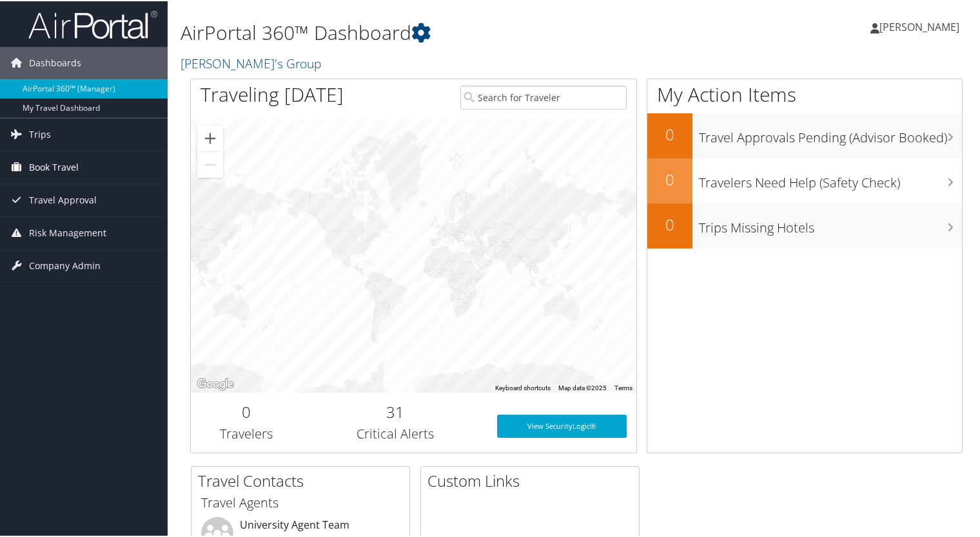 The image size is (980, 537). Describe the element at coordinates (804, 93) in the screenshot. I see `h1: My Action Items` at that location.